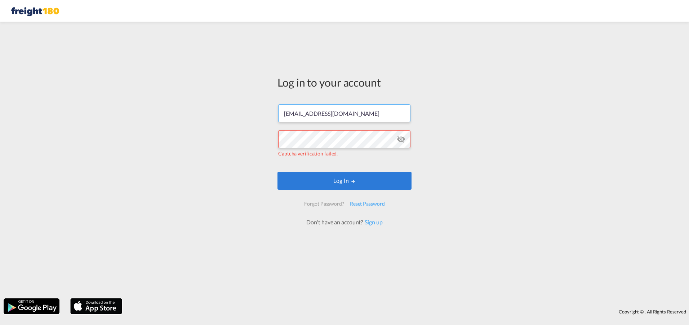  I want to click on div: Copyright © . All Rights Reserved, so click(407, 311).